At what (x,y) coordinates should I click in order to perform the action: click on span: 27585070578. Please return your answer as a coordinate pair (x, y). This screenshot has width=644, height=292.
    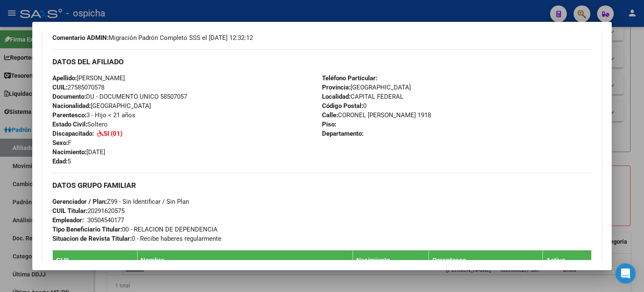
    Looking at the image, I should click on (79, 87).